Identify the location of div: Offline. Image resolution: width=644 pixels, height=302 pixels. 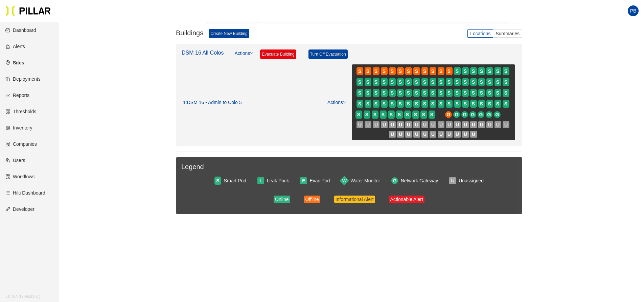
(312, 199).